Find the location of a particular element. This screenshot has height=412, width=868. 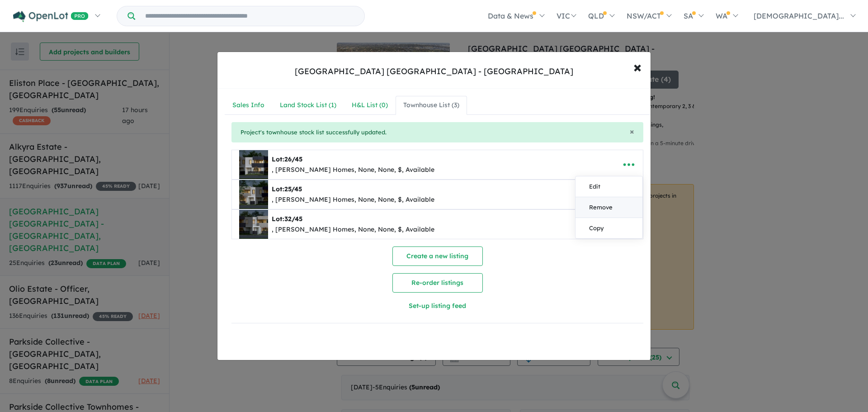

div: H&L List ( 0 ) is located at coordinates (370, 105).